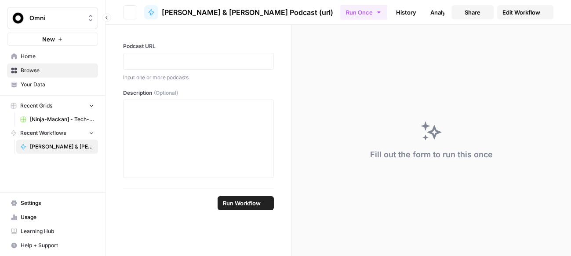 This screenshot has width=571, height=256. What do you see at coordinates (57, 231) in the screenshot?
I see `span: Learning Hub` at bounding box center [57, 231].